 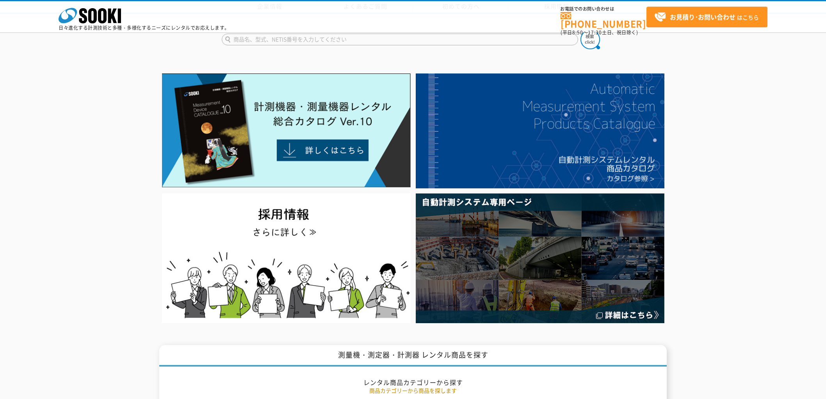 What do you see at coordinates (595, 32) in the screenshot?
I see `span: 17:30` at bounding box center [595, 32].